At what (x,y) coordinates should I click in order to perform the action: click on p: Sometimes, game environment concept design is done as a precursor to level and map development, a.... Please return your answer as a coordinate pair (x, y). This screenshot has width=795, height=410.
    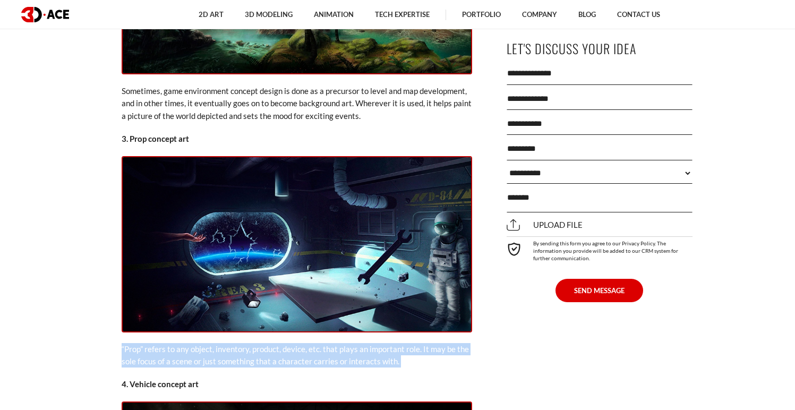
    Looking at the image, I should click on (297, 104).